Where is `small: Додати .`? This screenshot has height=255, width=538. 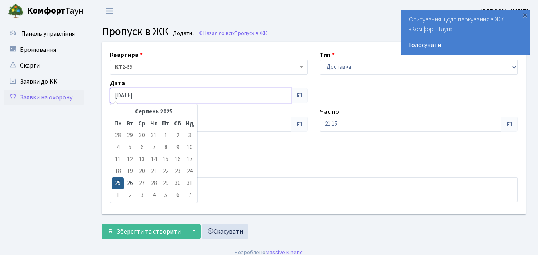
small: Додати . is located at coordinates (183, 33).